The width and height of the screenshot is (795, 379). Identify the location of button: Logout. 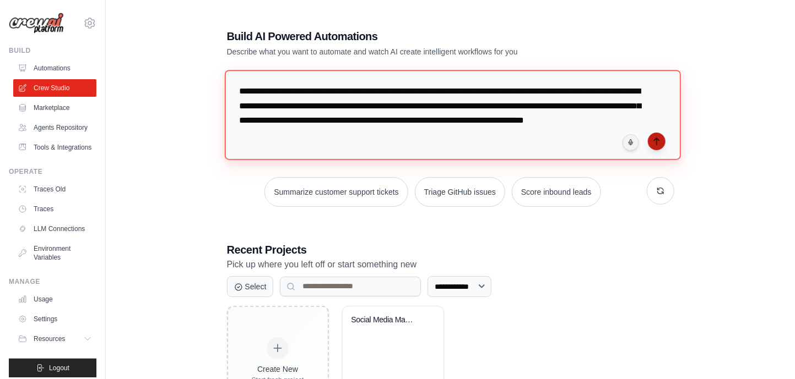
(52, 368).